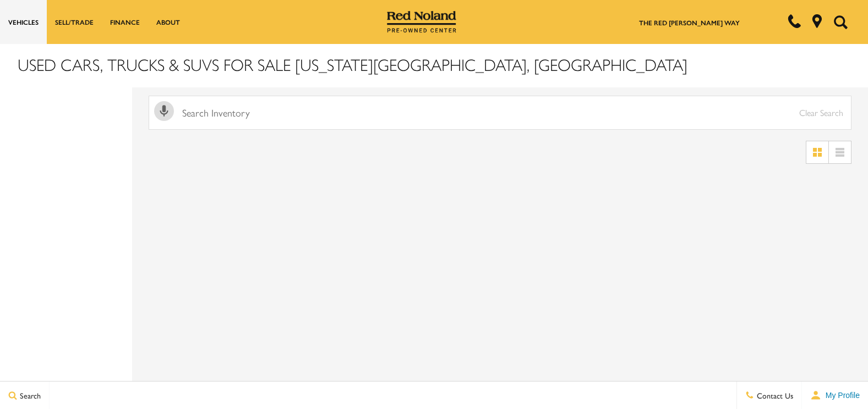 This screenshot has height=409, width=868. What do you see at coordinates (840, 396) in the screenshot?
I see `span: My Profile` at bounding box center [840, 396].